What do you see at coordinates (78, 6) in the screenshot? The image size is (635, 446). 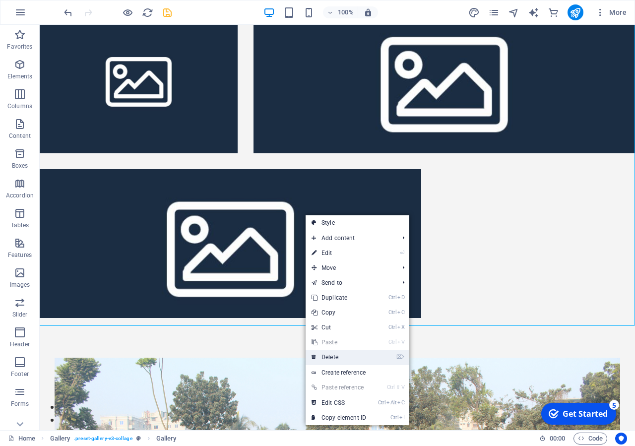 I see `div: 5` at bounding box center [78, 6].